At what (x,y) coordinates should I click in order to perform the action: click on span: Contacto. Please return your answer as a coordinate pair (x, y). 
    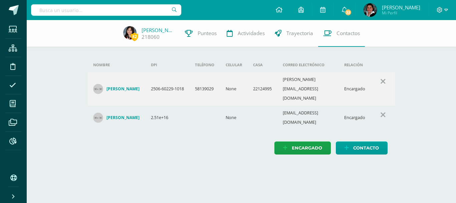
    Looking at the image, I should click on (366, 148).